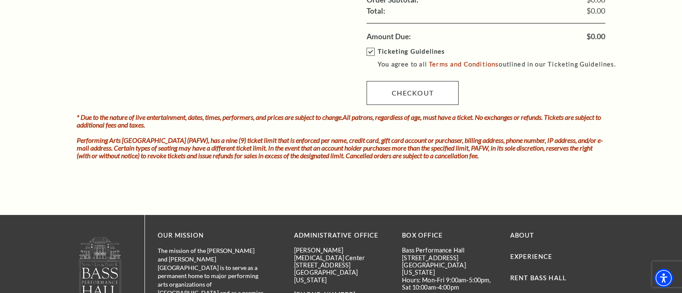 The image size is (682, 293). I want to click on a: Terms and Conditions, so click(464, 64).